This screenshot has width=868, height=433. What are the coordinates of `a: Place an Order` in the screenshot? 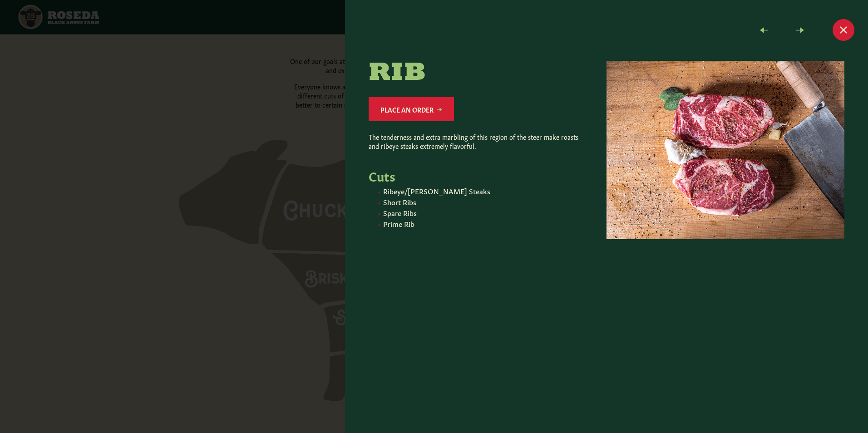 It's located at (411, 109).